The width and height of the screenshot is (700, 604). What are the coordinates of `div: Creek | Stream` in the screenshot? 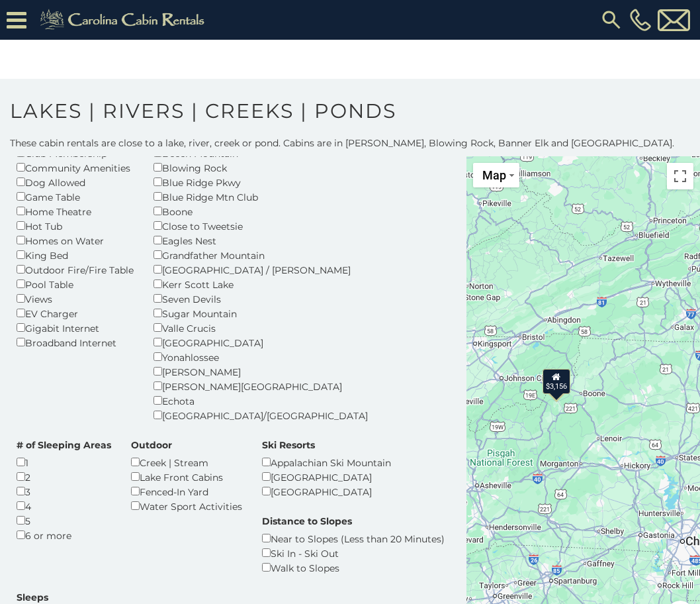 It's located at (187, 462).